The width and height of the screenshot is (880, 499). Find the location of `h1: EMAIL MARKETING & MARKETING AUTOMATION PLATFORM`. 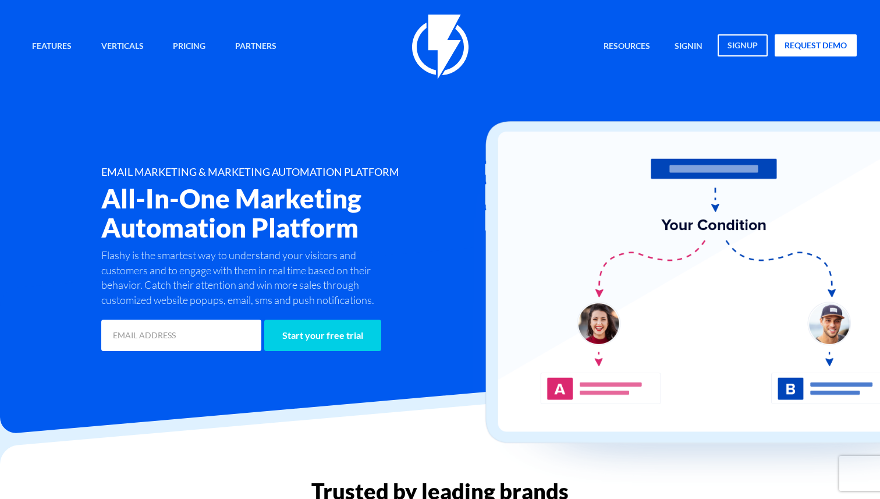

h1: EMAIL MARKETING & MARKETING AUTOMATION PLATFORM is located at coordinates (301, 172).